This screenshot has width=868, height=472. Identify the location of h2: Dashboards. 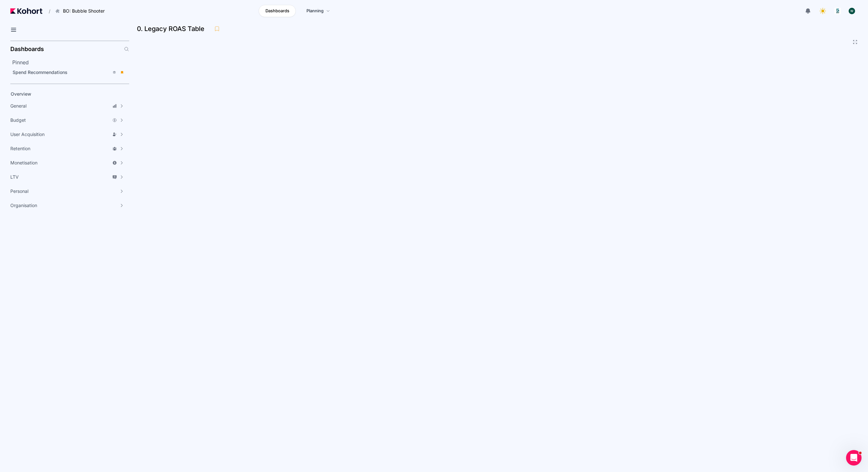
(27, 49).